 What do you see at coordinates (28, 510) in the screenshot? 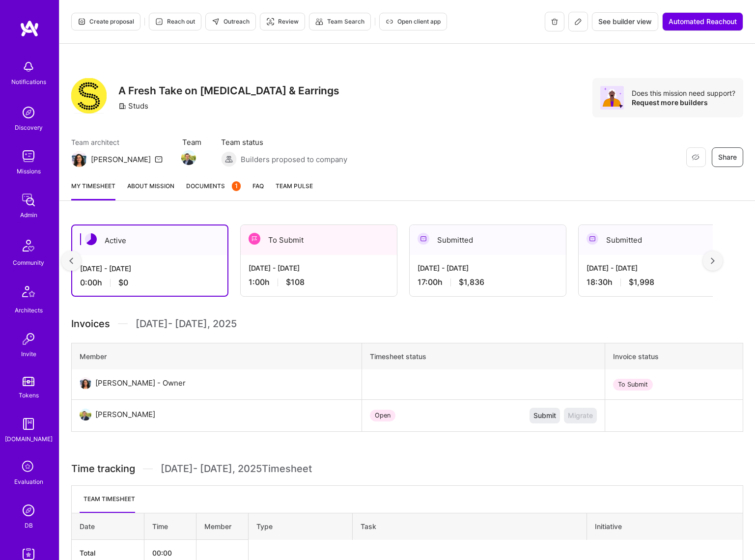
I see `img: Admin Search` at bounding box center [28, 510].